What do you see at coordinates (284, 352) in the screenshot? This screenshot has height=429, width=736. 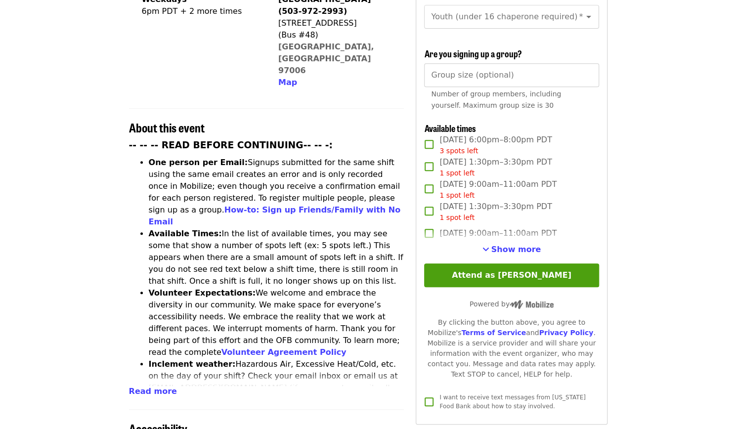 I see `a: Volunteer Agreement Policy` at bounding box center [284, 352].